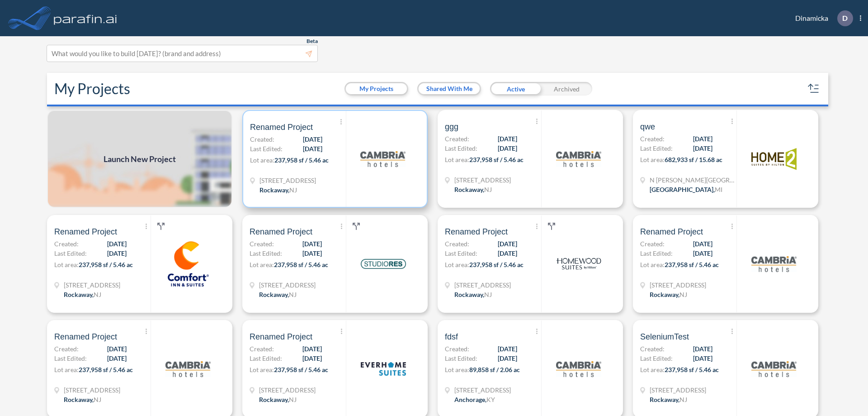 Image resolution: width=868 pixels, height=416 pixels. What do you see at coordinates (495, 369) in the screenshot?
I see `span: 89,858 sf / 2.06 ac` at bounding box center [495, 369].